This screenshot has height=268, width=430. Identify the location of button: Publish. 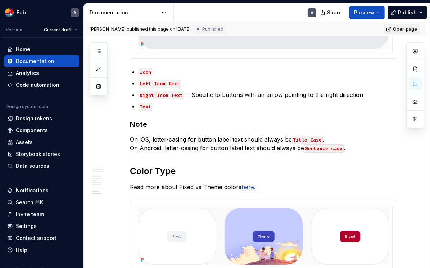
(407, 13).